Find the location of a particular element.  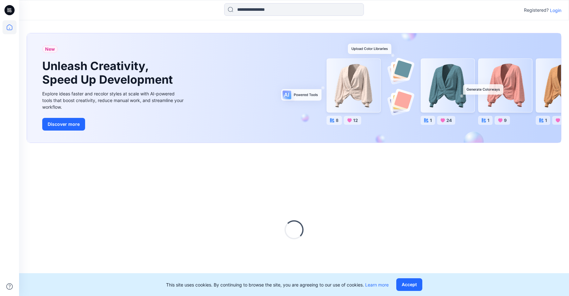

p: This site uses cookies. By continuing to browse the site, you are agreeing to our use of cookies. is located at coordinates (277, 285).